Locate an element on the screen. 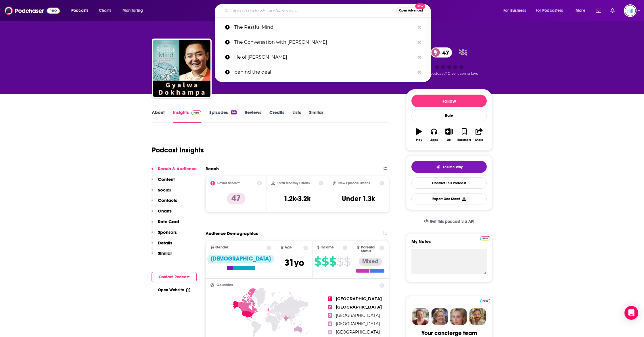  img: Jules Profile is located at coordinates (459, 317).